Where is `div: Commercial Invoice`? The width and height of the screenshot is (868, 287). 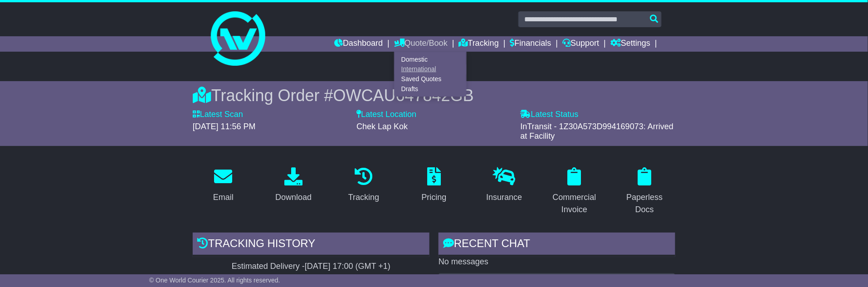 div: Commercial Invoice is located at coordinates (574, 203).